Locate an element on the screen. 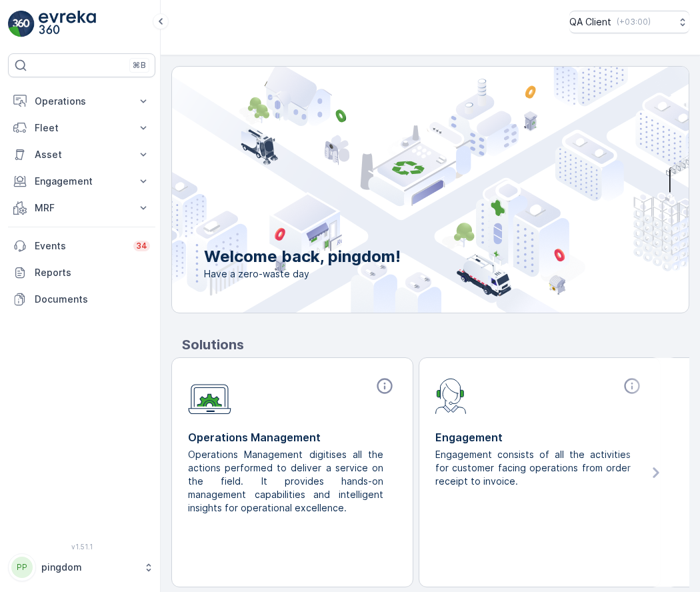  a: Events34 is located at coordinates (81, 246).